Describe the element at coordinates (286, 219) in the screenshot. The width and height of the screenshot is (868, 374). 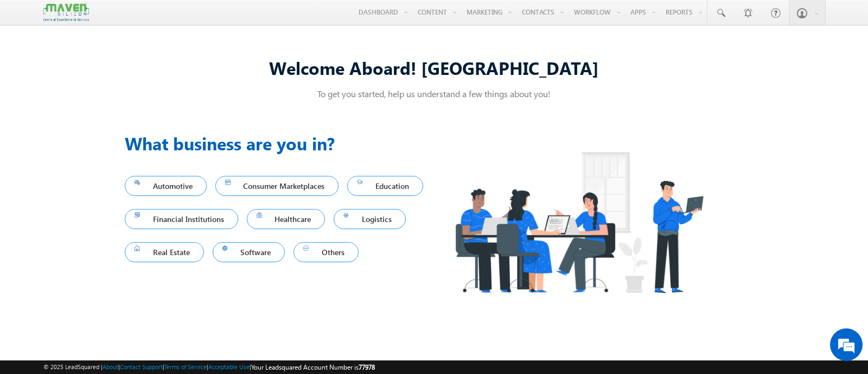
I see `span: Healthcare` at that location.